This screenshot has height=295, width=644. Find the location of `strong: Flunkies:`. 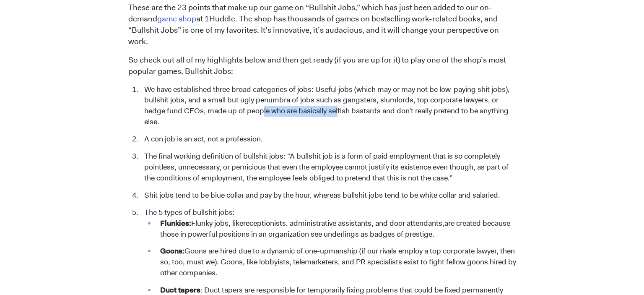

strong: Flunkies: is located at coordinates (175, 223).